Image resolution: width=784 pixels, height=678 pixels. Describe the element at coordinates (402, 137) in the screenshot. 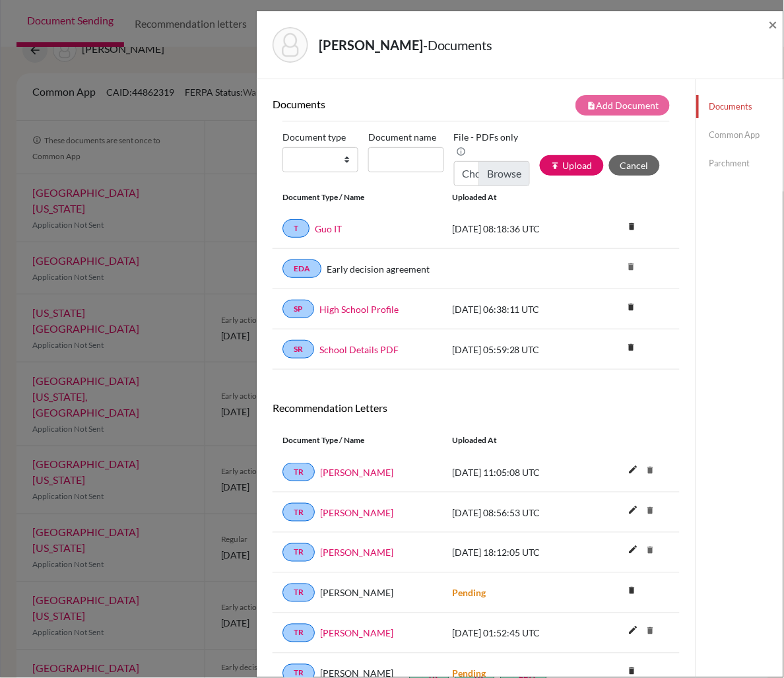

I see `label: Document name` at that location.